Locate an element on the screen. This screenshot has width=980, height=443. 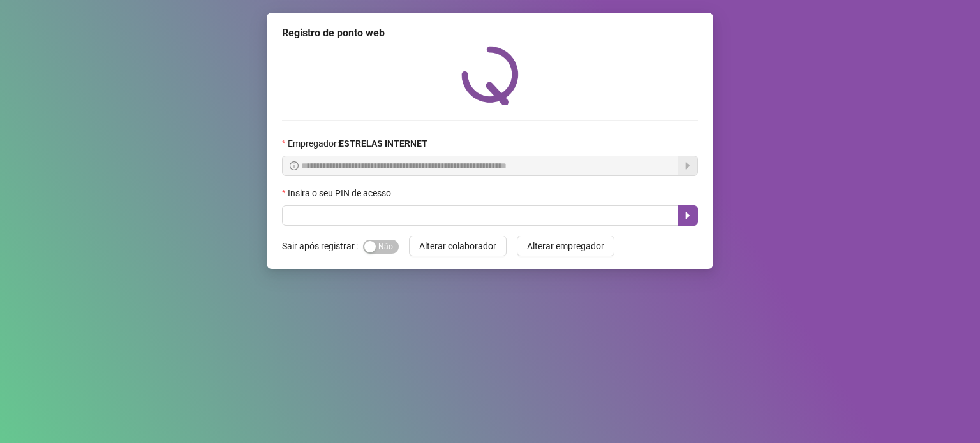
label: Sair após registrar is located at coordinates (322, 246).